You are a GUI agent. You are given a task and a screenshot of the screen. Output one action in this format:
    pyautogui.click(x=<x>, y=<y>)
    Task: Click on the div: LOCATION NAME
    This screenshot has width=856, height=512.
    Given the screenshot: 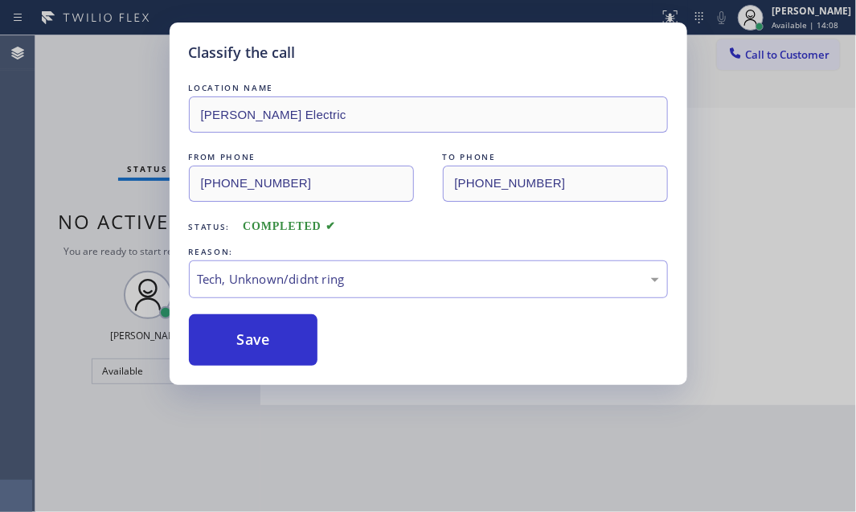 What is the action you would take?
    pyautogui.click(x=429, y=88)
    